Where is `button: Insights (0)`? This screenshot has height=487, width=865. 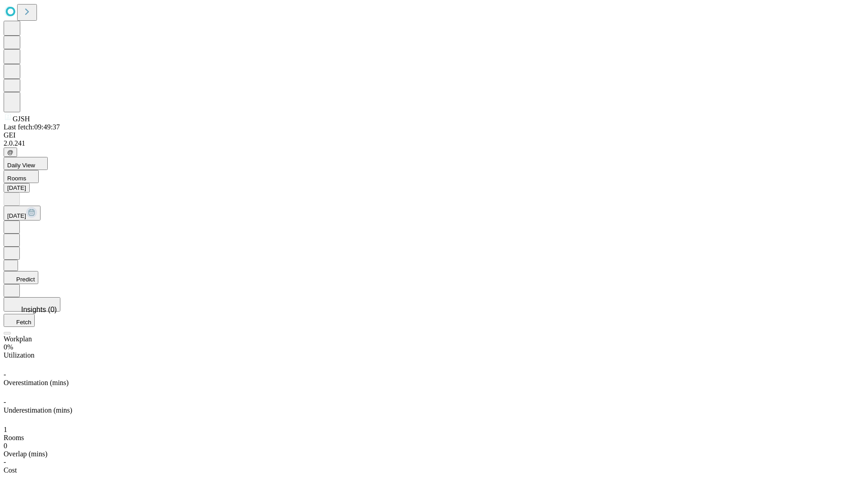
button: Insights (0) is located at coordinates (32, 304).